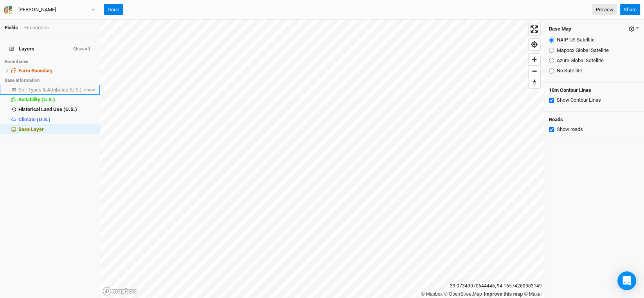 The width and height of the screenshot is (644, 298). I want to click on button: ShowAll, so click(82, 49).